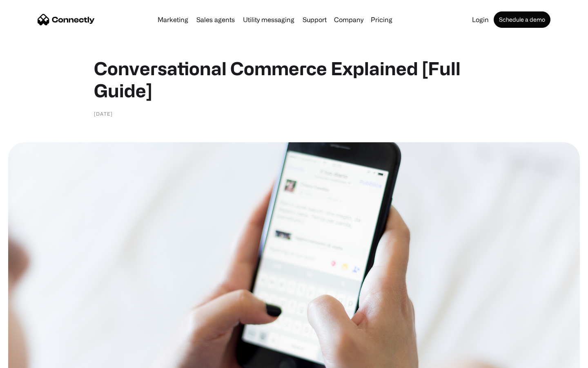 This screenshot has width=588, height=368. I want to click on ul: Language list, so click(33, 359).